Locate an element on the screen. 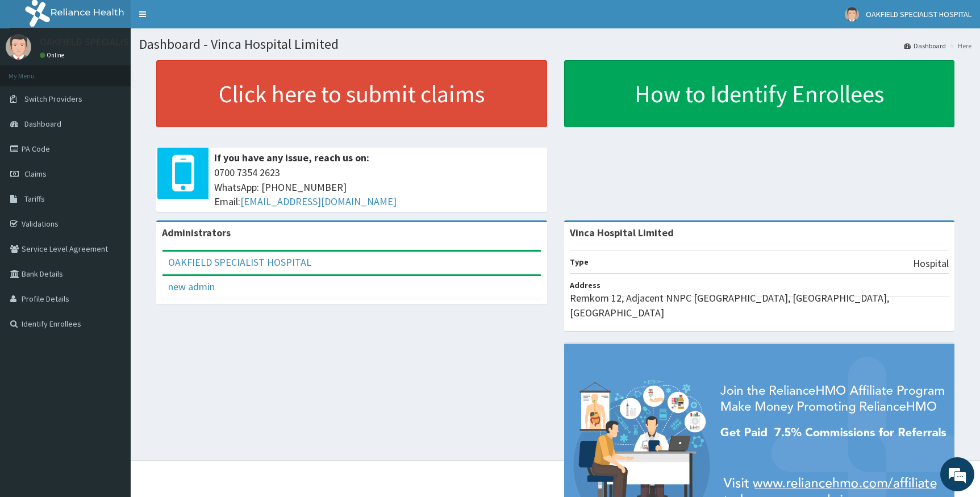 Image resolution: width=980 pixels, height=497 pixels. h1: Dashboard - Vinca Hospital Limited is located at coordinates (555, 44).